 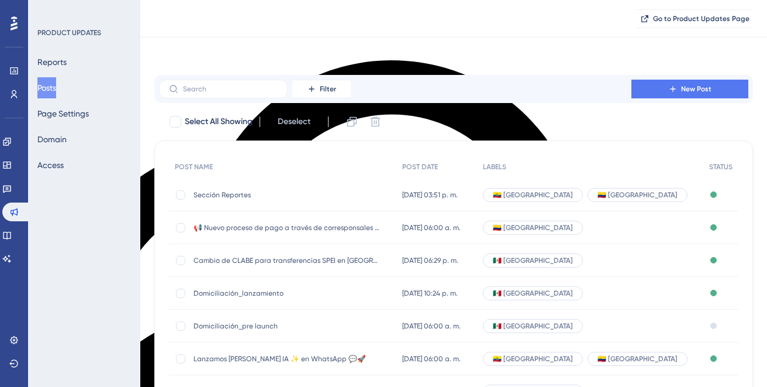 I want to click on button: Go to Product Updates Page, so click(x=695, y=19).